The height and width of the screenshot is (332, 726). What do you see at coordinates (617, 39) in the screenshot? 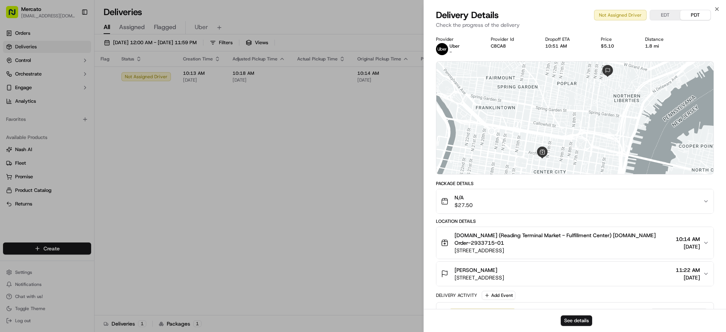
I see `div: Price` at bounding box center [617, 39].